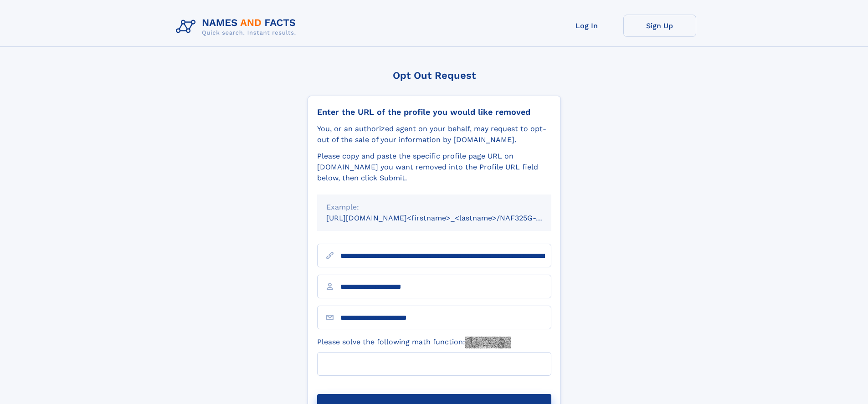  What do you see at coordinates (434, 75) in the screenshot?
I see `div: Opt Out Request` at bounding box center [434, 75].